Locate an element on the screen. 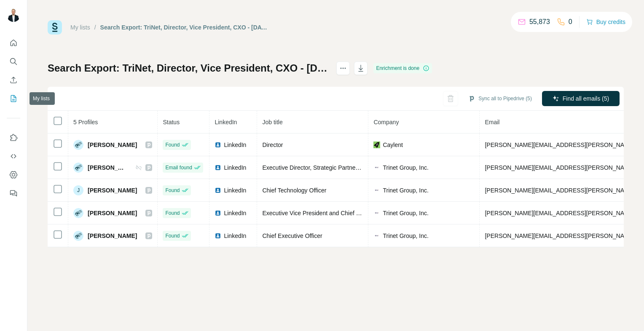 This screenshot has height=331, width=644. button: Dashboard is located at coordinates (13, 175).